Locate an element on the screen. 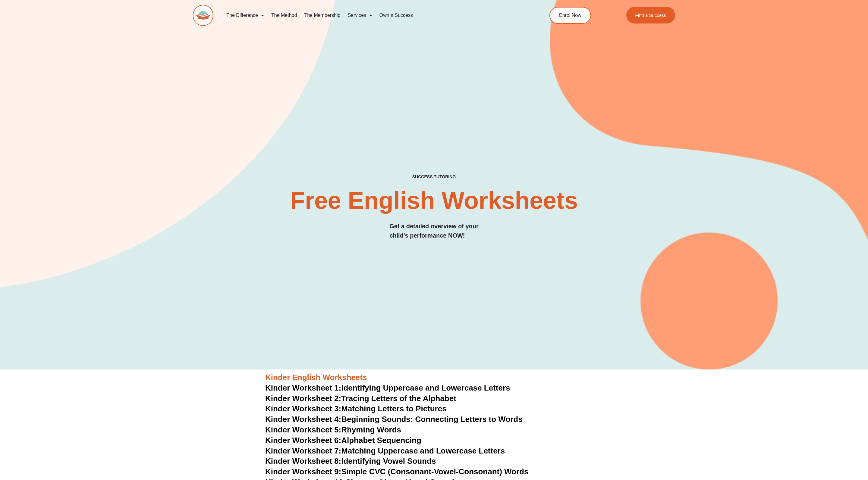 The height and width of the screenshot is (480, 868). a: Kinder Worksheet 8:Identifying Vowel Sounds is located at coordinates (350, 462).